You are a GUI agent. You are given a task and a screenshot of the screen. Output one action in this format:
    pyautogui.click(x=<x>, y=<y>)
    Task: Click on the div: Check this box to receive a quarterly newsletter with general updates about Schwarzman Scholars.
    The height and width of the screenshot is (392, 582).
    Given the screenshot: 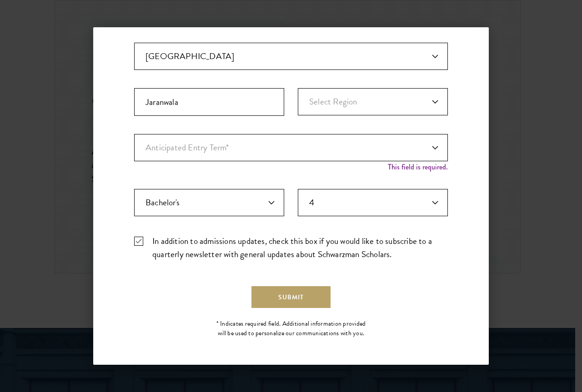 What is the action you would take?
    pyautogui.click(x=291, y=247)
    